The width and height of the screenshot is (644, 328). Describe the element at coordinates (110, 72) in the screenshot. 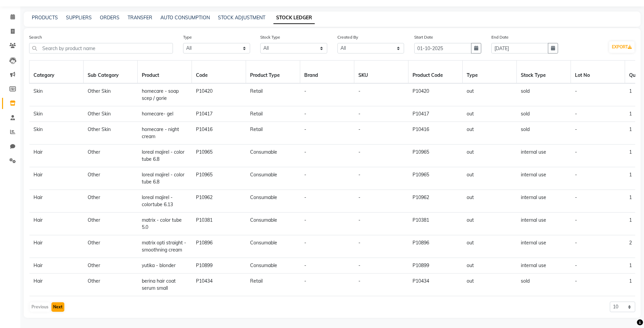

I see `th: Sub Category` at that location.